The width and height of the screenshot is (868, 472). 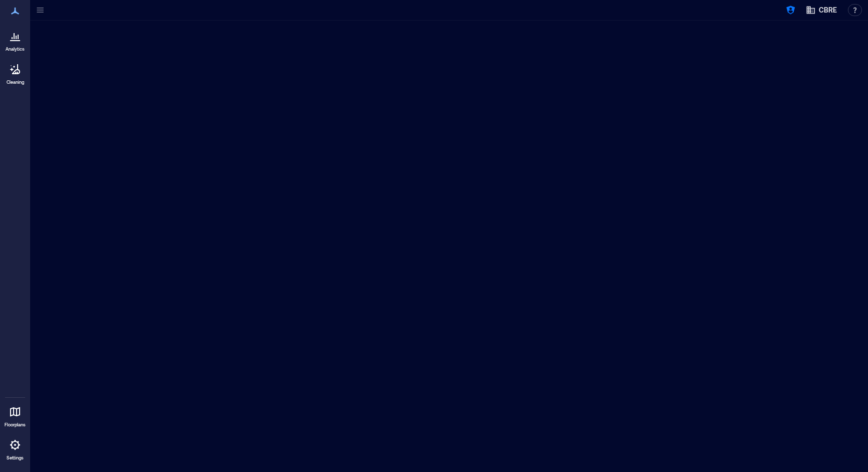 I want to click on a: Floorplans, so click(x=15, y=415).